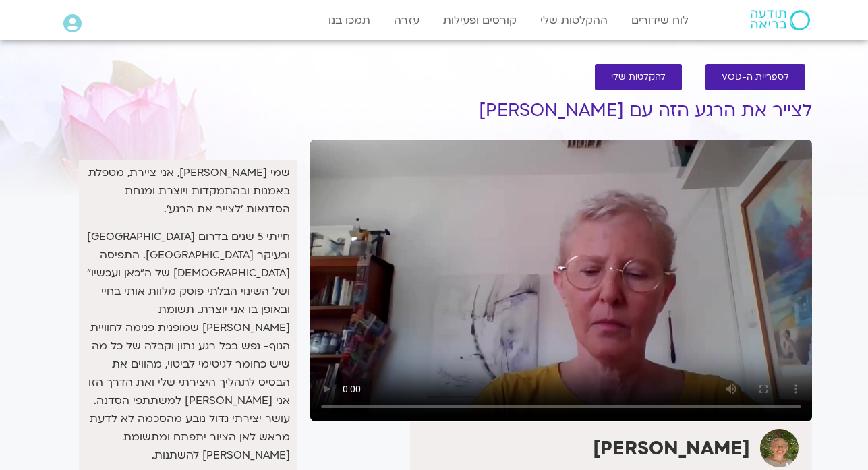 Image resolution: width=868 pixels, height=470 pixels. What do you see at coordinates (349, 20) in the screenshot?
I see `a: תמכו בנו` at bounding box center [349, 20].